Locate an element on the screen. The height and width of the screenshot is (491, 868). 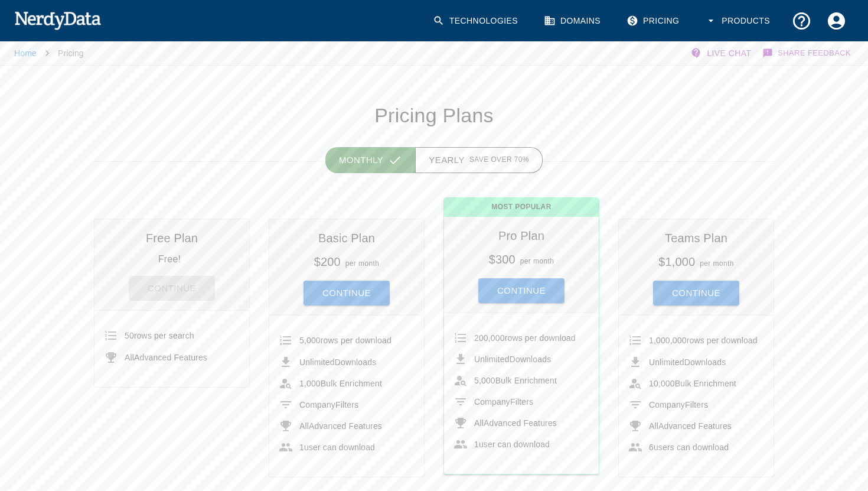
span: 200,000 is located at coordinates (490, 338).